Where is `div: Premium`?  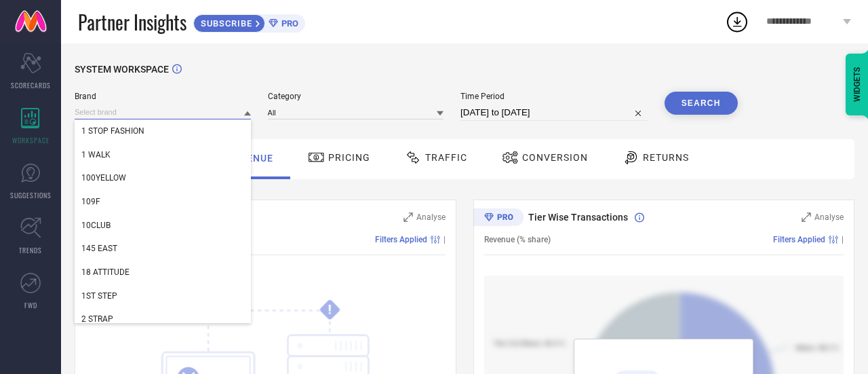 div: Premium is located at coordinates (498, 219).